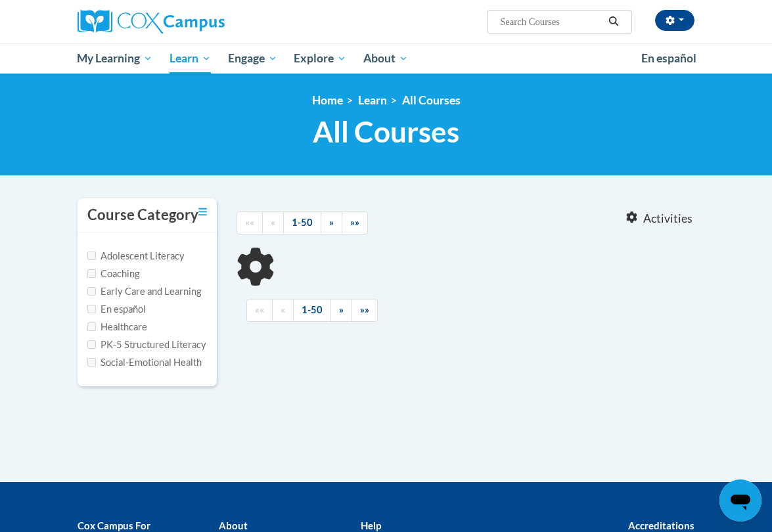  I want to click on button: Account Settings, so click(674, 21).